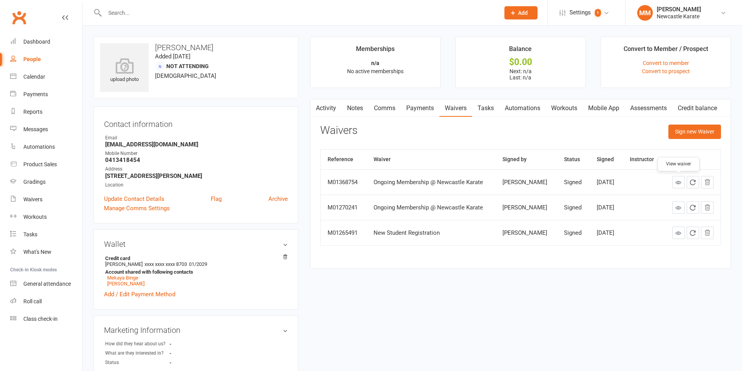 The image size is (742, 371). What do you see at coordinates (698, 108) in the screenshot?
I see `a: Credit balance` at bounding box center [698, 108].